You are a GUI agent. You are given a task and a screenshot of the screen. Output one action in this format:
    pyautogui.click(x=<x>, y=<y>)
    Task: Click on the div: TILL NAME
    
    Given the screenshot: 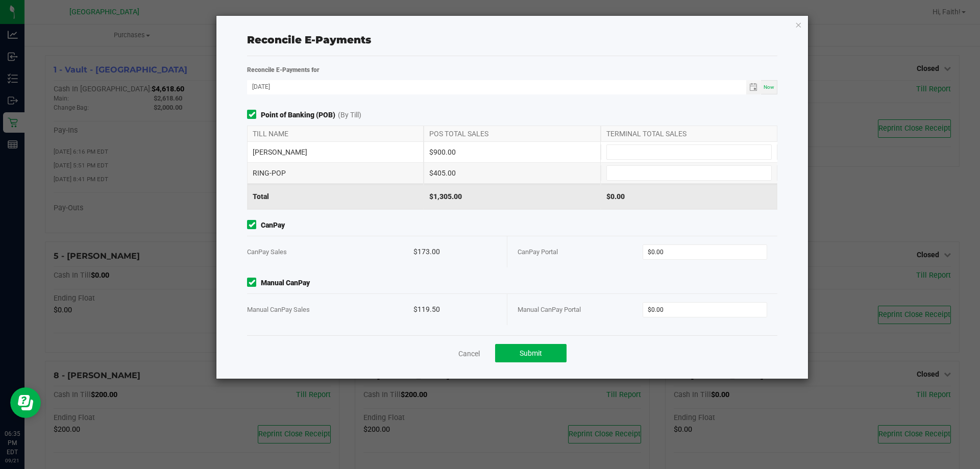 What is the action you would take?
    pyautogui.click(x=336, y=134)
    